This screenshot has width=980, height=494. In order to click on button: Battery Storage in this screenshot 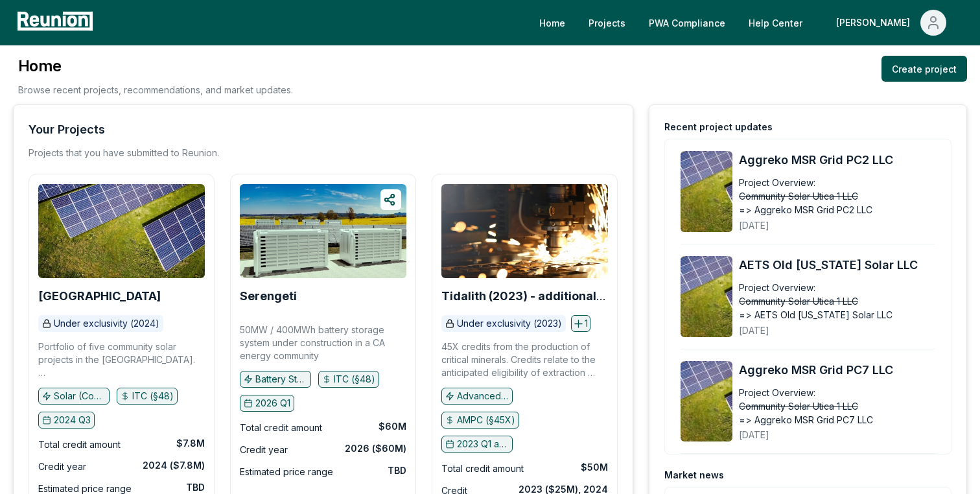, I will do `click(276, 379)`.